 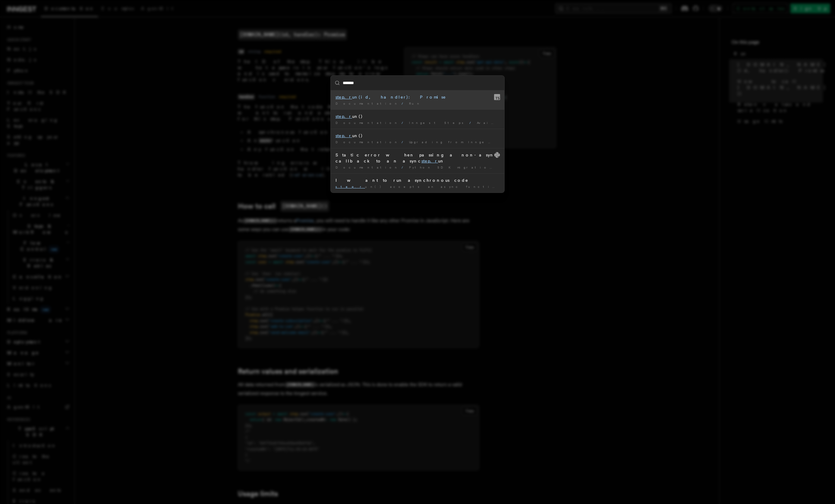 I want to click on span: Python SDK migration guide: v0.4 to v0.5, so click(x=502, y=168).